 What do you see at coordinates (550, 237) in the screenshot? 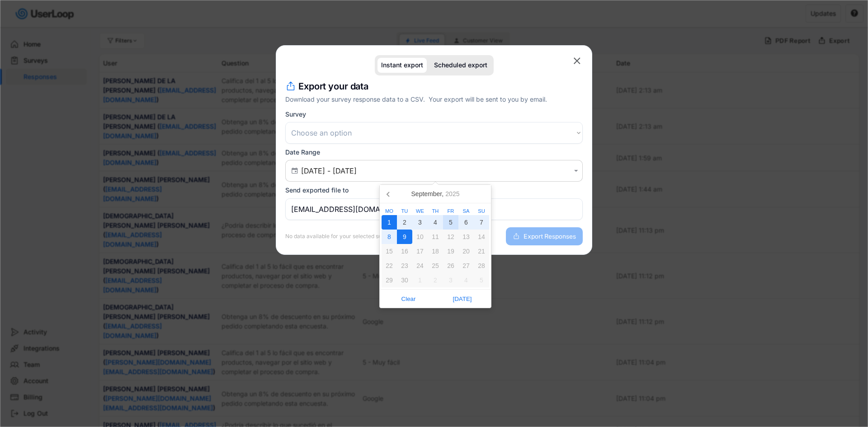
I see `span: Export Responses` at bounding box center [550, 237].